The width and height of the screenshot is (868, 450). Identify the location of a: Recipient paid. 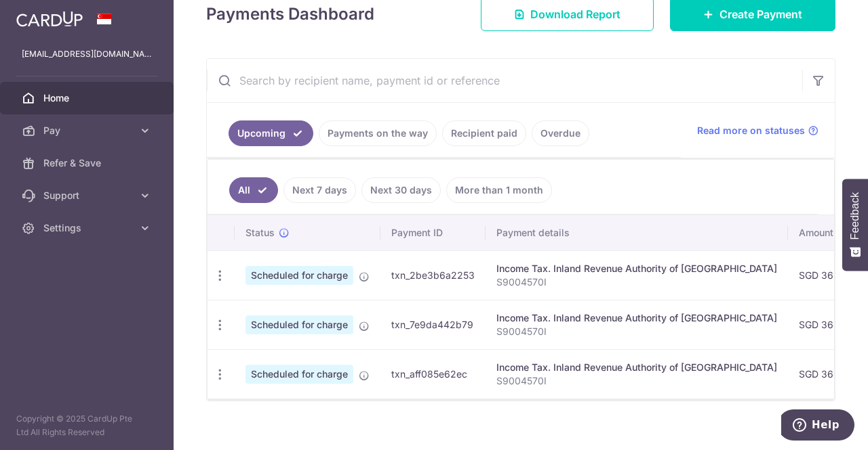
(484, 133).